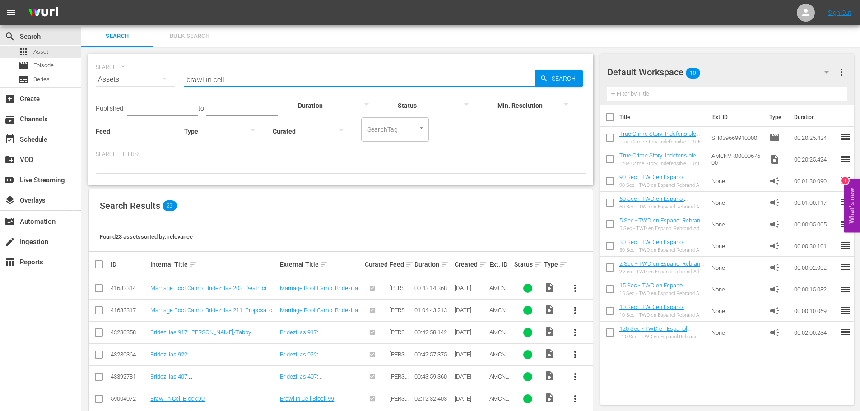  What do you see at coordinates (433, 376) in the screenshot?
I see `div: 00:43:59.360` at bounding box center [433, 376].